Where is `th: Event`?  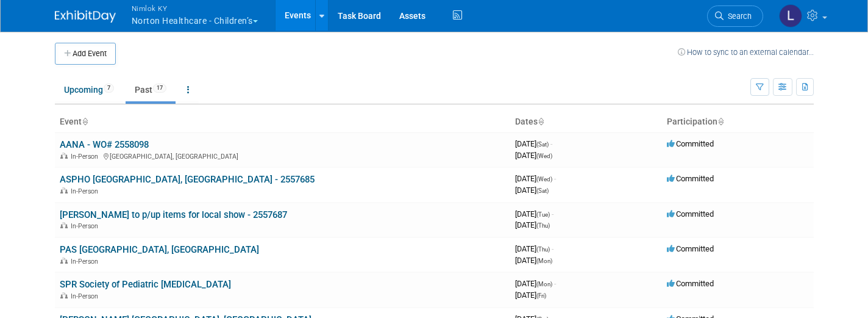 th: Event is located at coordinates (282, 122).